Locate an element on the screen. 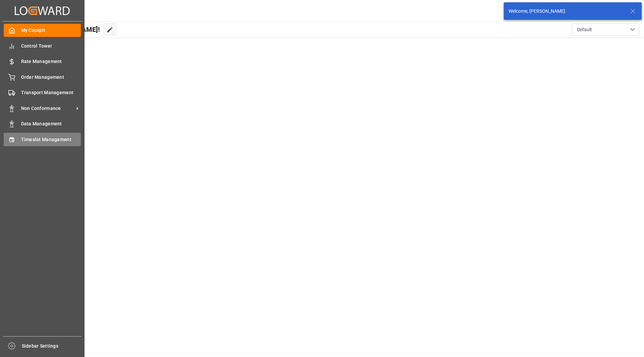 The width and height of the screenshot is (644, 357). a: My Cockpit is located at coordinates (42, 30).